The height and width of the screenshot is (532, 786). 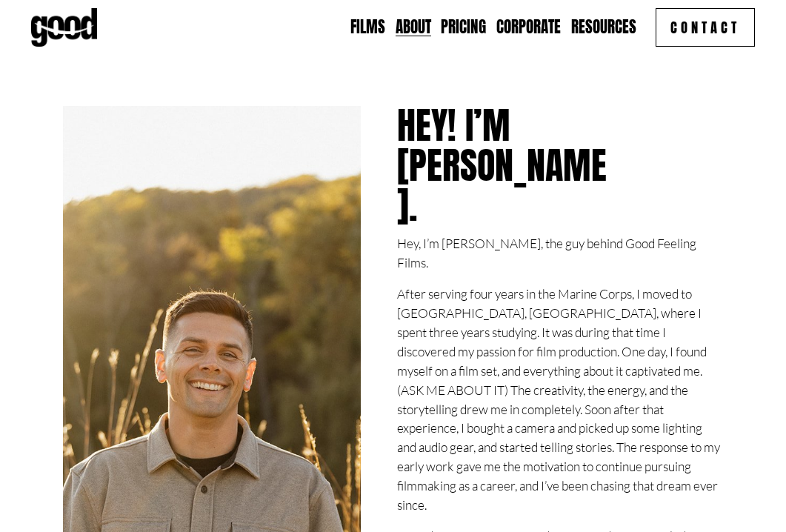 I want to click on span: Resources, so click(x=604, y=27).